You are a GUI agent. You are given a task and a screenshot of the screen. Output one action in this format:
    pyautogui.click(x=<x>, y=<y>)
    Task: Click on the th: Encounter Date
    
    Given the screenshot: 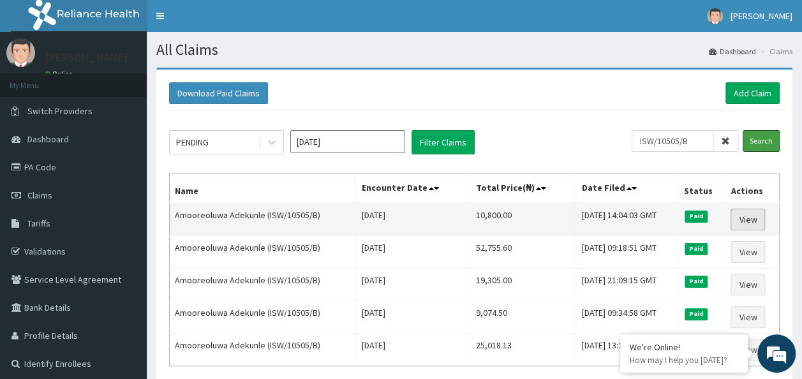 What is the action you would take?
    pyautogui.click(x=413, y=189)
    